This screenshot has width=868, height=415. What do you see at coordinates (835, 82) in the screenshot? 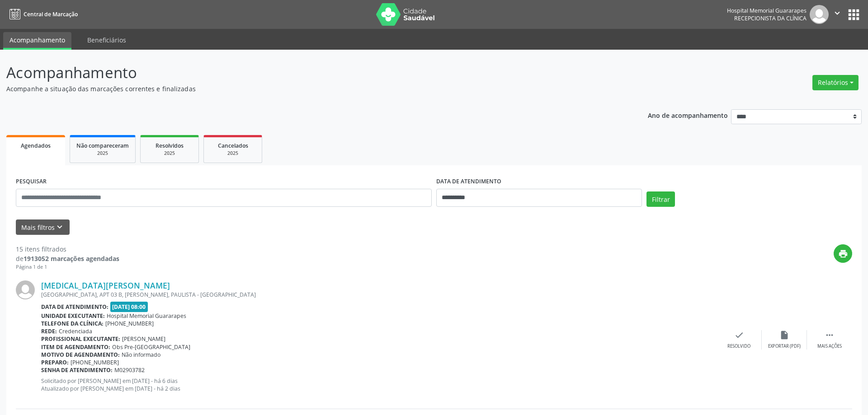
I see `button: Relatórios` at bounding box center [835, 82].